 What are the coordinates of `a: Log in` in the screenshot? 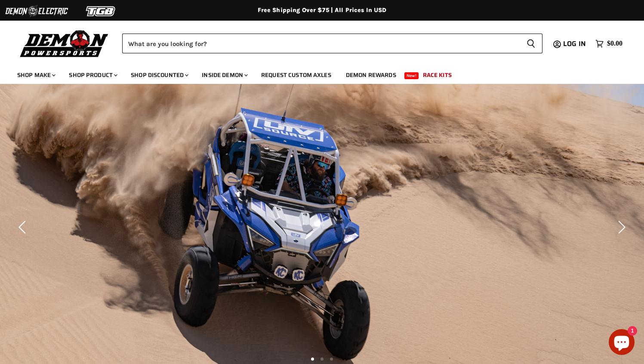 It's located at (575, 44).